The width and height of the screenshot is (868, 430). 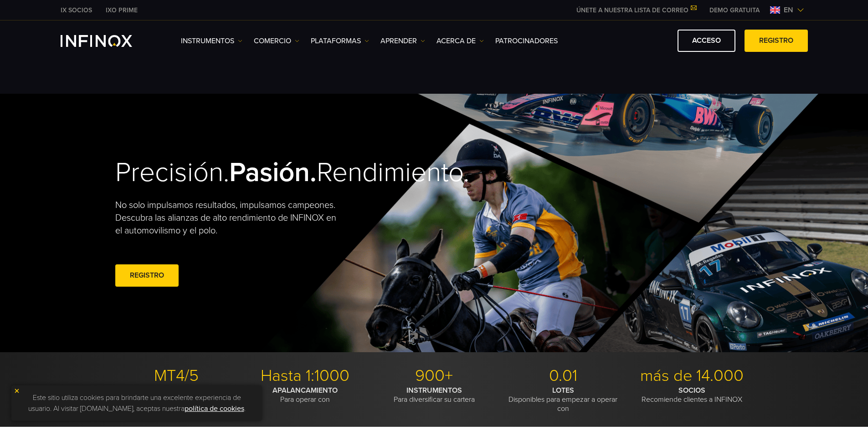 What do you see at coordinates (563, 375) in the screenshot?
I see `font: 0.01` at bounding box center [563, 375].